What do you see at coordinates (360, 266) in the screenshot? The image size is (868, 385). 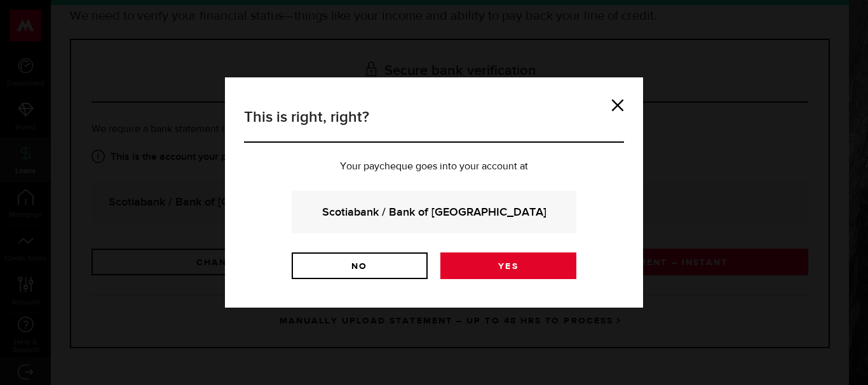 I see `a: No` at bounding box center [360, 266].